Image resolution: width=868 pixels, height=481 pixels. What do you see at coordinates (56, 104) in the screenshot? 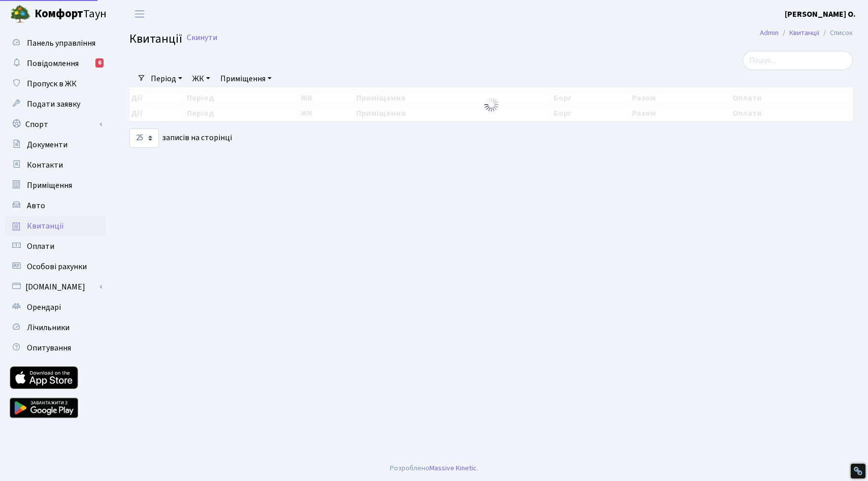
I see `a: Подати заявку` at bounding box center [56, 104].